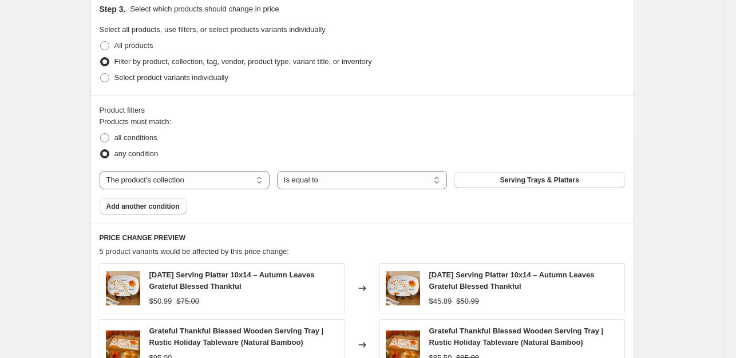 This screenshot has height=358, width=736. What do you see at coordinates (143, 207) in the screenshot?
I see `button: Add another condition` at bounding box center [143, 207].